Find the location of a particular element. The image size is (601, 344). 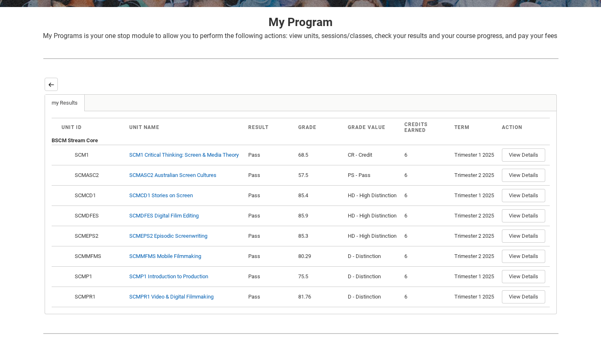

div: Term is located at coordinates (475, 127).